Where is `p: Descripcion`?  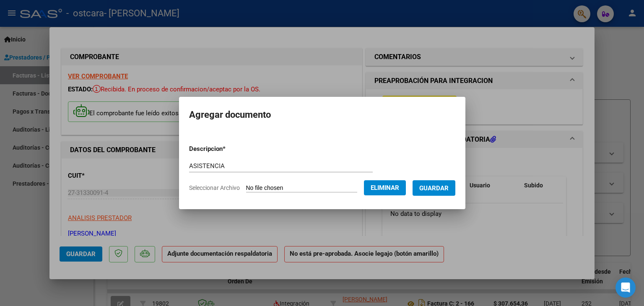 p: Descripcion is located at coordinates (229, 149).